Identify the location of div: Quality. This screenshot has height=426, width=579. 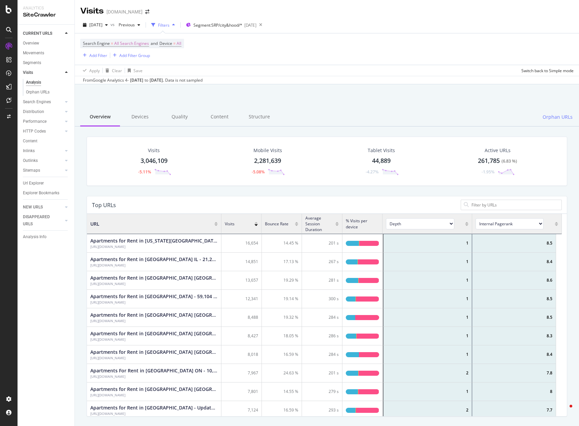
(180, 117).